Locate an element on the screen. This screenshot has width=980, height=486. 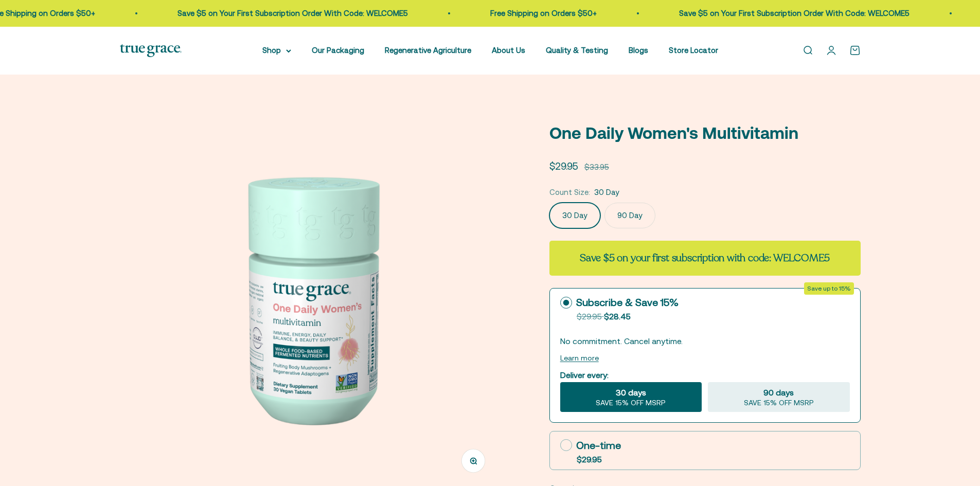
strong: Save $5 on your first subscription with code: WELCOME5 is located at coordinates (705, 258).